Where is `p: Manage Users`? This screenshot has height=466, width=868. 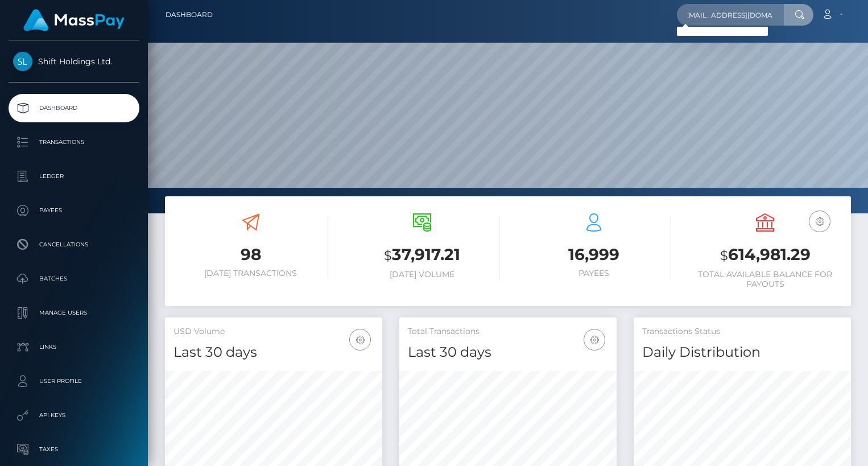 p: Manage Users is located at coordinates (74, 313).